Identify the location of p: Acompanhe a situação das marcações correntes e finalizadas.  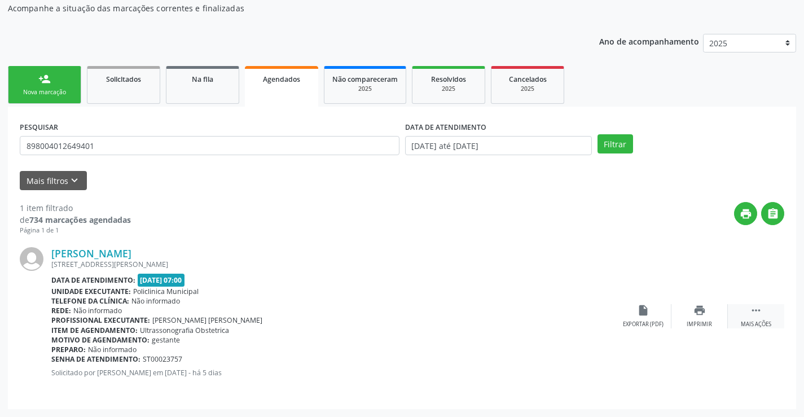
(284, 8).